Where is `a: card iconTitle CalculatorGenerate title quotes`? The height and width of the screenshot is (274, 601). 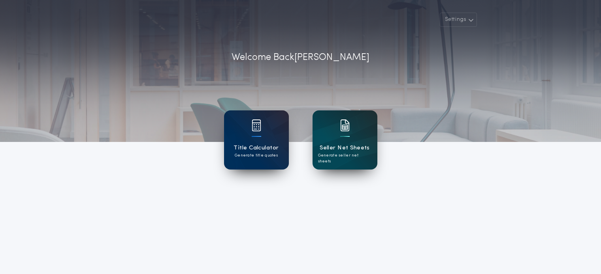 a: card iconTitle CalculatorGenerate title quotes is located at coordinates (256, 140).